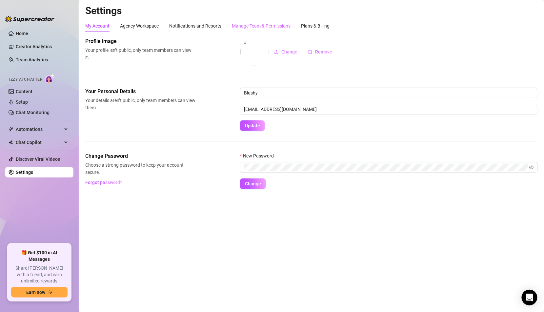  Describe the element at coordinates (259, 156) in the screenshot. I see `label: New Password` at that location.